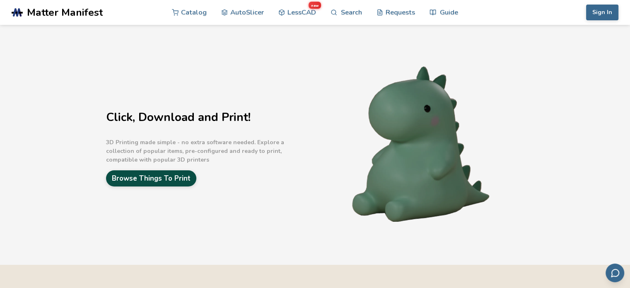  Describe the element at coordinates (210, 151) in the screenshot. I see `p: 3D Printing made simple - no extra software needed. Explore a collection of popular items, pre-co...` at that location.